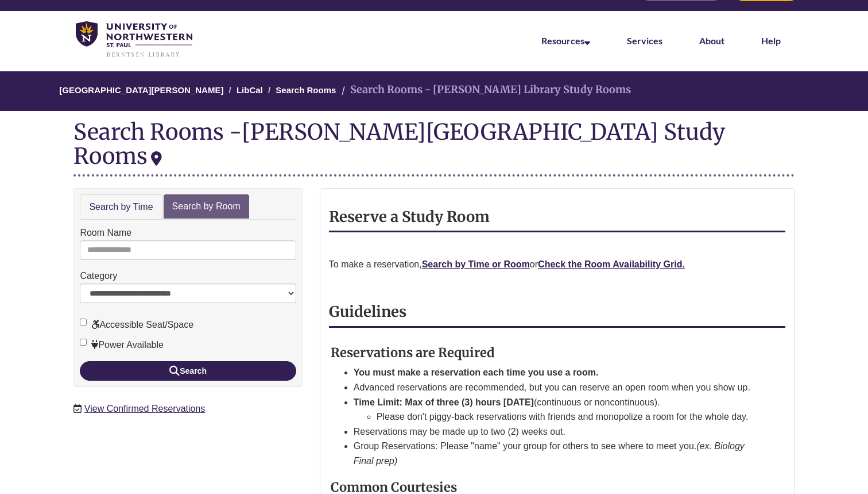  Describe the element at coordinates (121, 345) in the screenshot. I see `label: Power Available` at that location.